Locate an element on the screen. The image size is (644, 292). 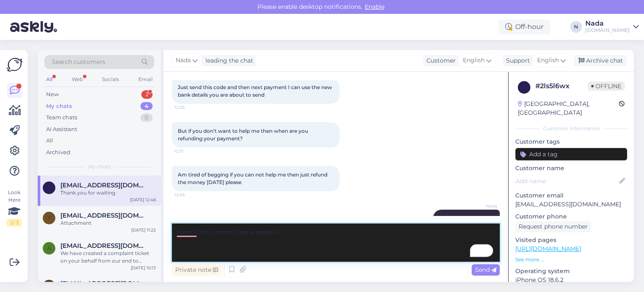
span: Enable is located at coordinates (375, 6).